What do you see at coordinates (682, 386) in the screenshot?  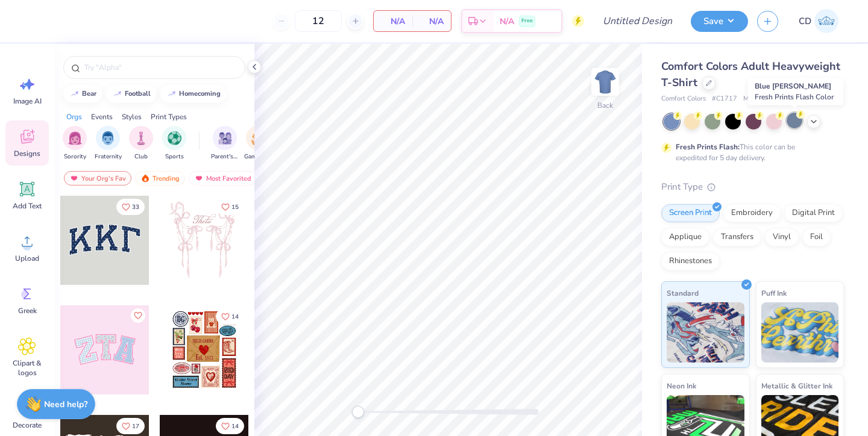 I see `span: Neon Ink` at bounding box center [682, 386].